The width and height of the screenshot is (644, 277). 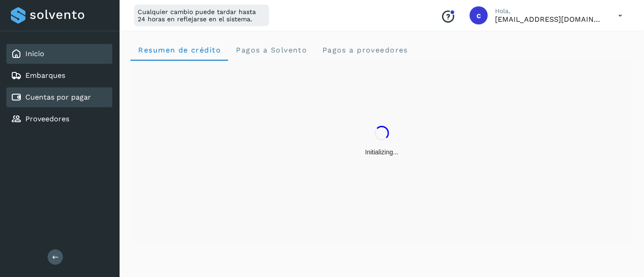 I want to click on span: Pagos a Solvento, so click(x=271, y=50).